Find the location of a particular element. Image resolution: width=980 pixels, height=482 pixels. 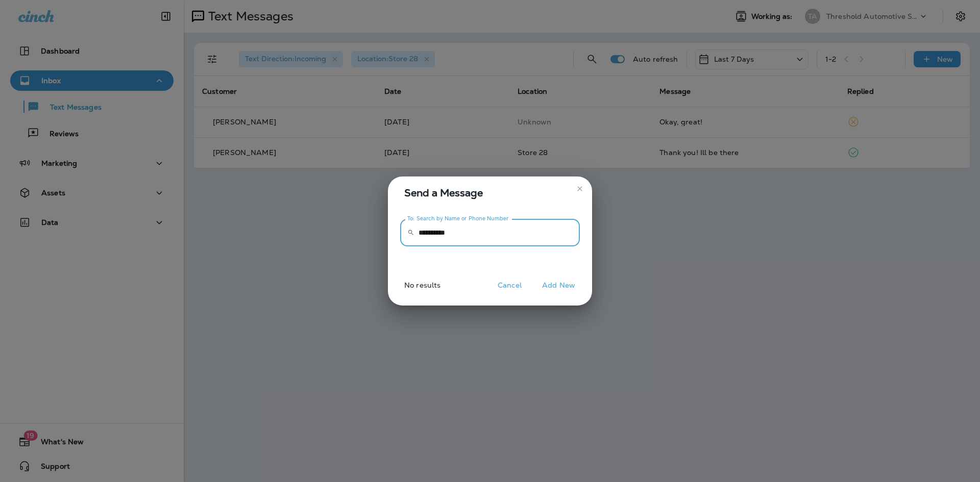

button: Add New is located at coordinates (559, 285).